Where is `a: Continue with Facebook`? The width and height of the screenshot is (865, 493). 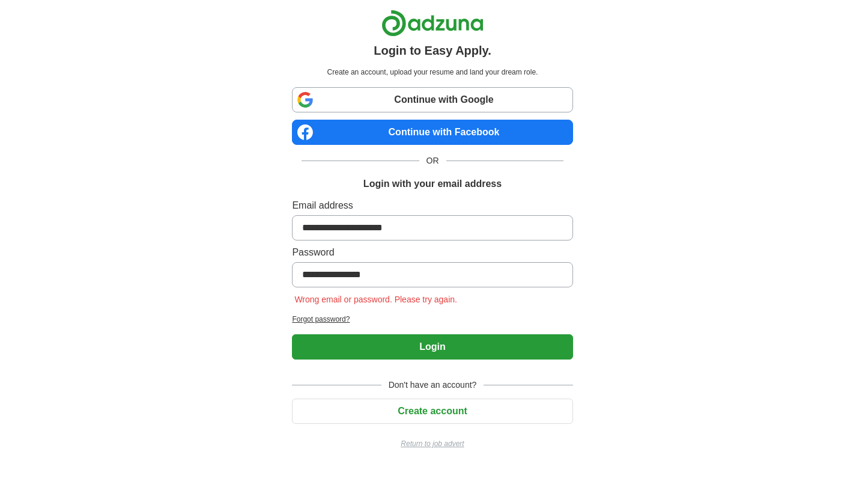 a: Continue with Facebook is located at coordinates (432, 132).